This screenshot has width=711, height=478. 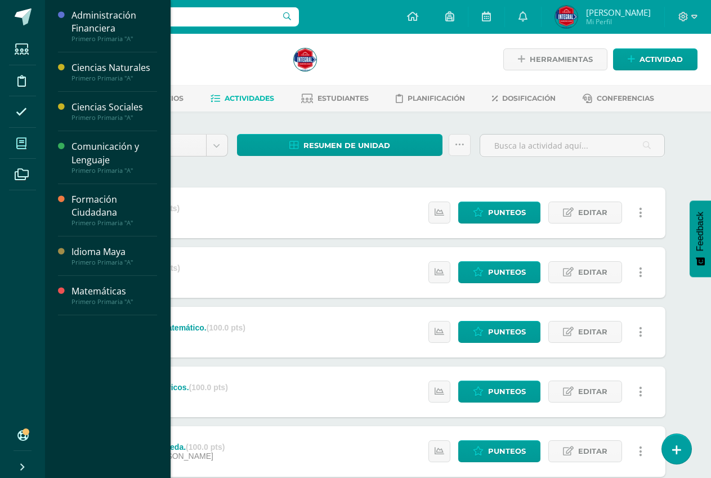 What do you see at coordinates (114, 295) in the screenshot?
I see `a: MatemáticasPrimero Primaria "A"` at bounding box center [114, 295].